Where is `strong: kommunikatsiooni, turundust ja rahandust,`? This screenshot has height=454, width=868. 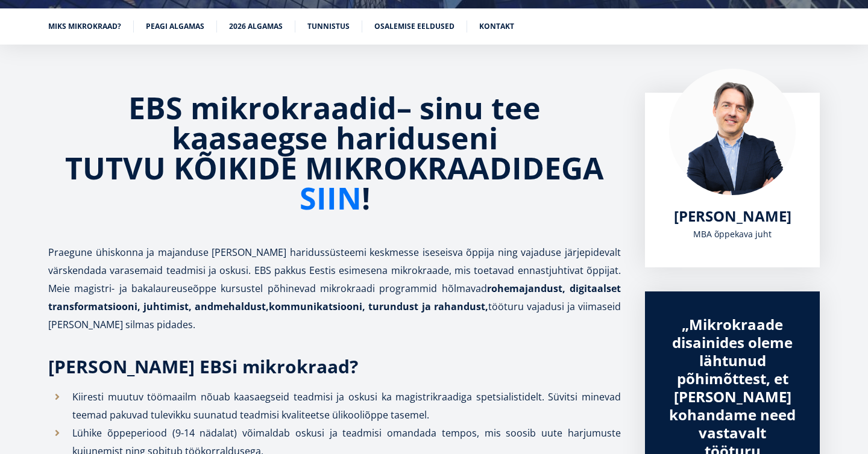
strong: kommunikatsiooni, turundust ja rahandust, is located at coordinates (378, 306).